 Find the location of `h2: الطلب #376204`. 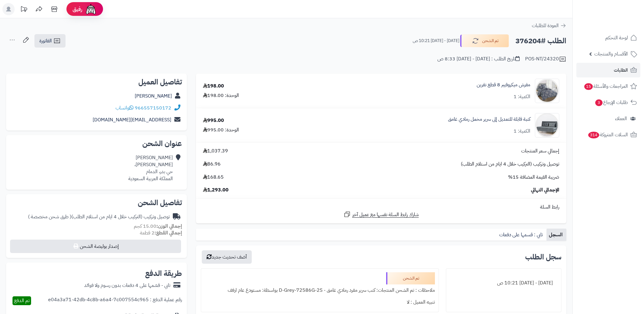

h2: الطلب #376204 is located at coordinates (541, 41).